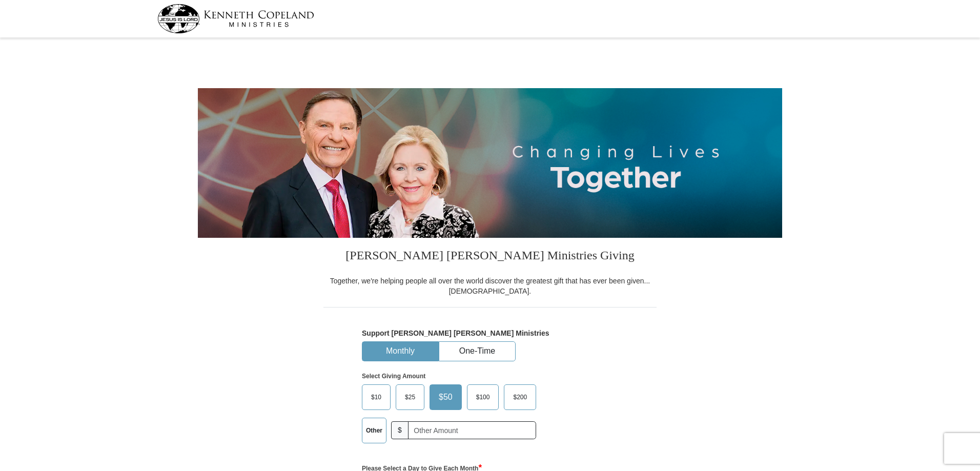 This screenshot has height=471, width=980. Describe the element at coordinates (445, 397) in the screenshot. I see `span: $50` at that location.